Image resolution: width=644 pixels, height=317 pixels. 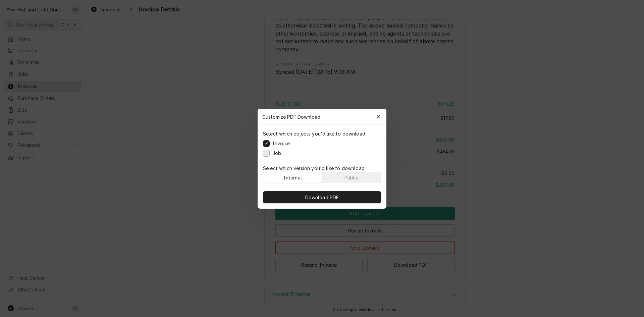 I want to click on p: Select which version you'd like to download:, so click(x=322, y=168).